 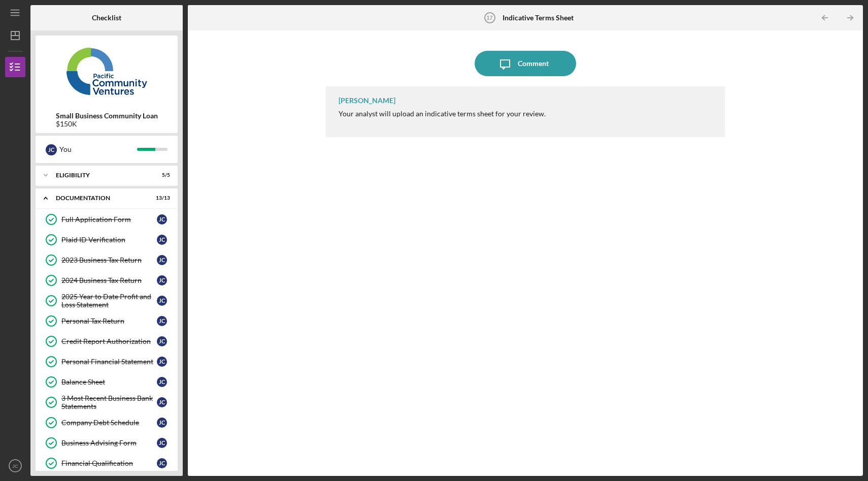 I want to click on a: Personal Tax ReturnJC, so click(x=107, y=321).